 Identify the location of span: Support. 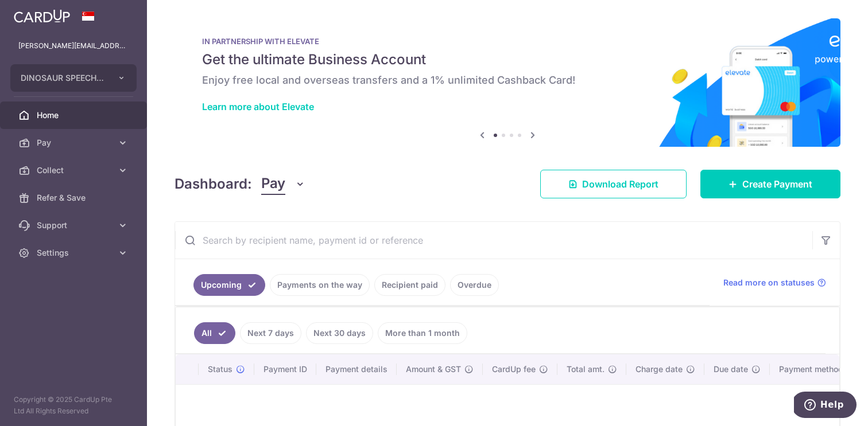
(75, 225).